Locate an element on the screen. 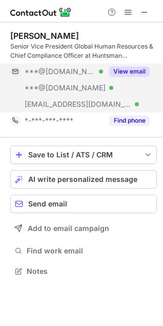 The width and height of the screenshot is (163, 326). button: save-profile-one-click is located at coordinates (83, 155).